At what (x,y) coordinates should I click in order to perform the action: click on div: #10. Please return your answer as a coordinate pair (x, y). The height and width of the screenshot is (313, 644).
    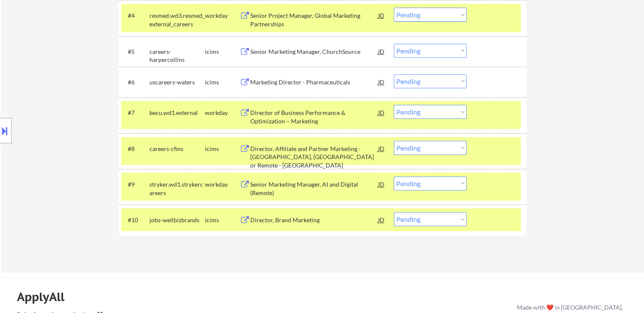
    Looking at the image, I should click on (135, 220).